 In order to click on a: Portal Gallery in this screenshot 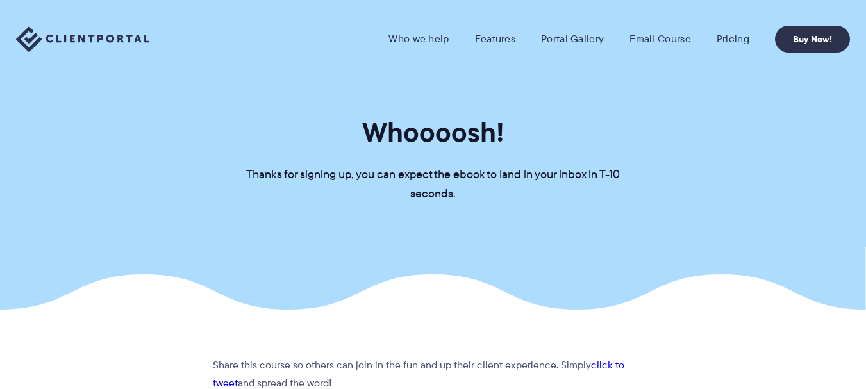, I will do `click(572, 39)`.